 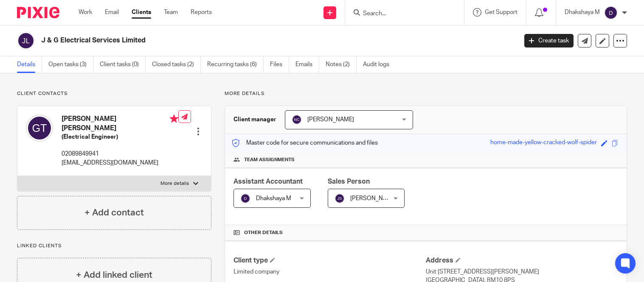 What do you see at coordinates (279, 65) in the screenshot?
I see `a: Files` at bounding box center [279, 65].